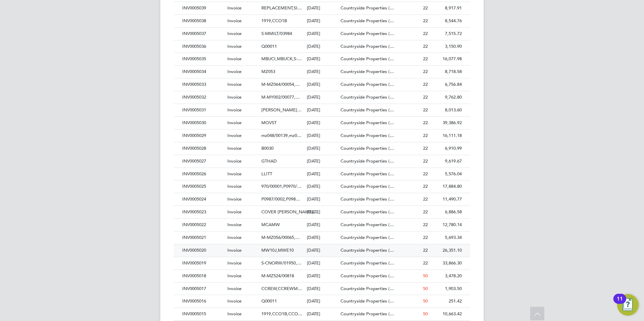  What do you see at coordinates (203, 136) in the screenshot?
I see `div: INV0005029` at bounding box center [203, 136].